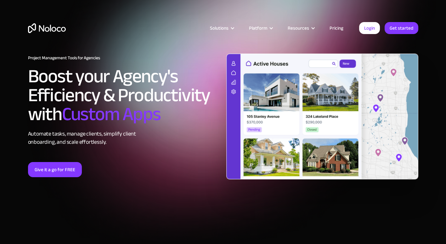 The image size is (446, 244). Describe the element at coordinates (47, 28) in the screenshot. I see `a: home` at that location.